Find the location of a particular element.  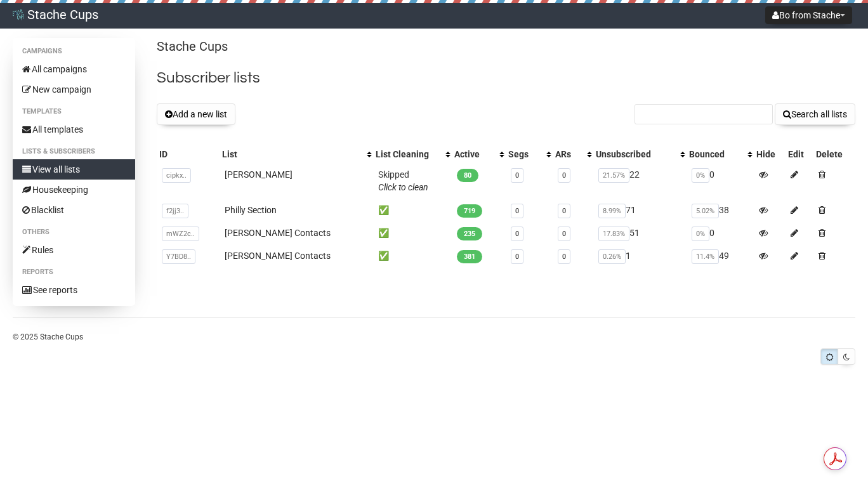

a: All templates is located at coordinates (73, 129).